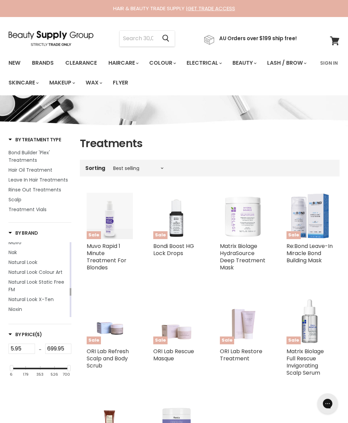 Image resolution: width=348 pixels, height=423 pixels. I want to click on img: Bondi Boost HG Lock Drops, so click(177, 216).